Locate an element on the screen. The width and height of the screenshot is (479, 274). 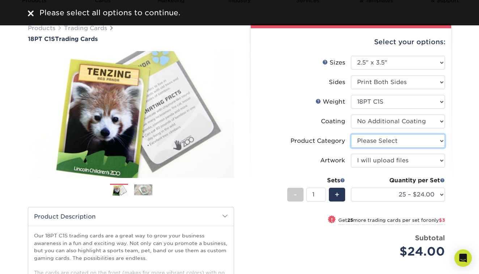
small: Get more trading cards per set for is located at coordinates (392, 221).